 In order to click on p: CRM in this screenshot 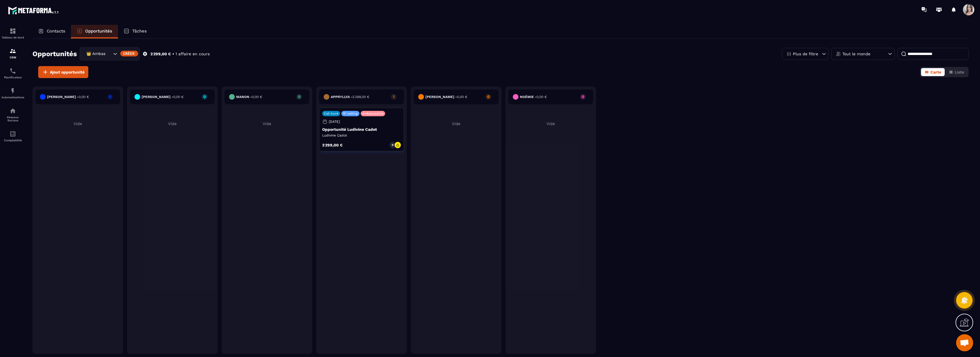, I will do `click(13, 57)`.